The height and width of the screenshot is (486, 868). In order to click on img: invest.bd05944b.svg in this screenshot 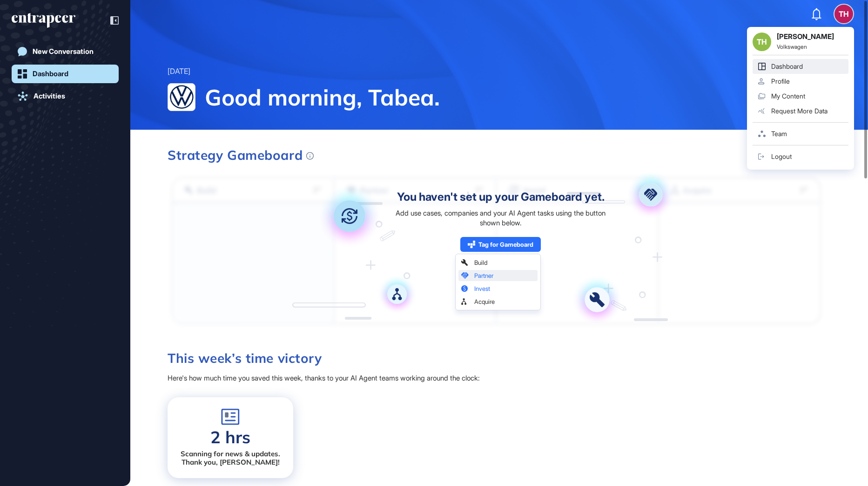, I will do `click(350, 216)`.